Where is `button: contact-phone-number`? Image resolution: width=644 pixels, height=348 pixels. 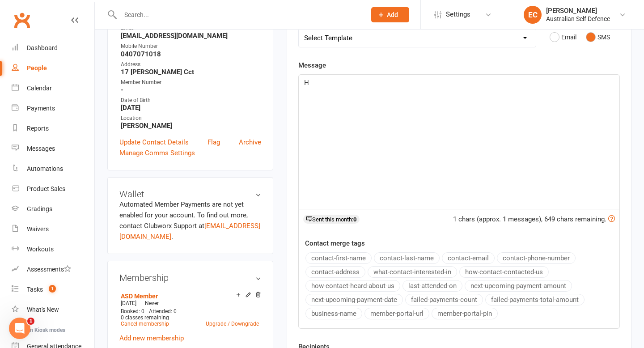 button: contact-phone-number is located at coordinates (536, 258).